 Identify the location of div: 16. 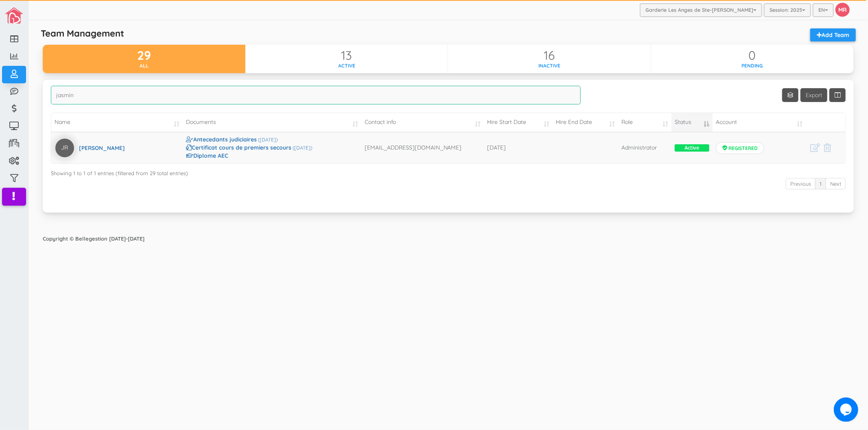
(549, 55).